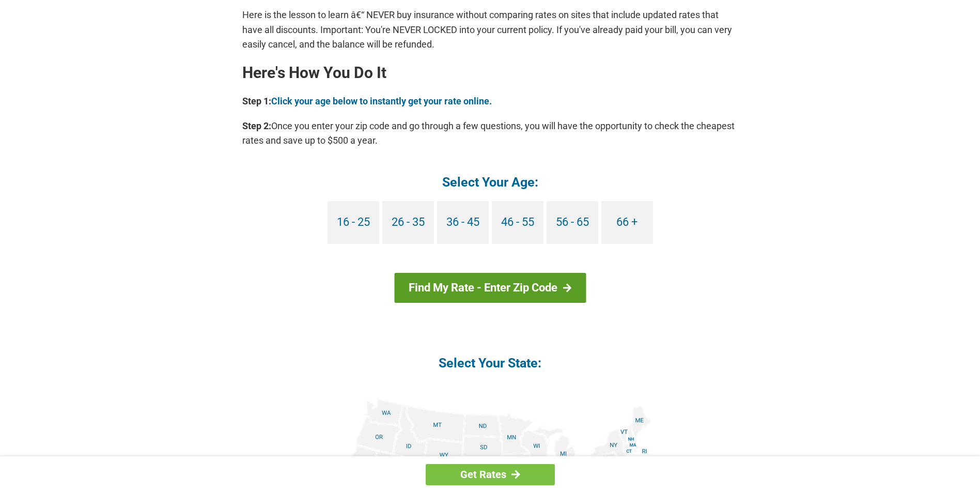 Image resolution: width=980 pixels, height=493 pixels. I want to click on b: Step 2:, so click(257, 126).